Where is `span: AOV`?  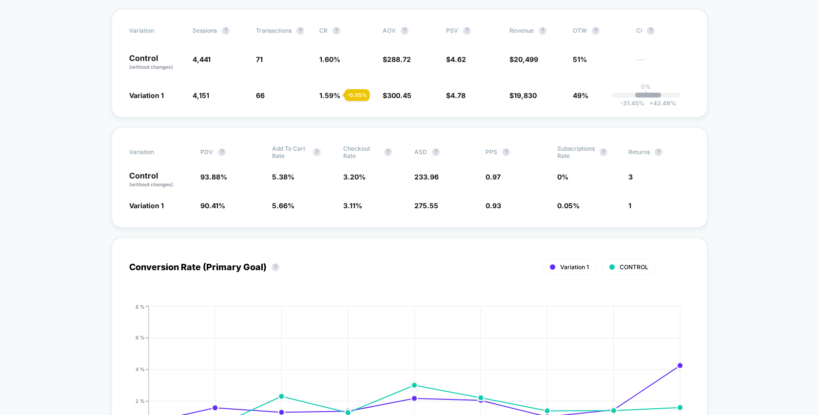
span: AOV is located at coordinates (389, 30).